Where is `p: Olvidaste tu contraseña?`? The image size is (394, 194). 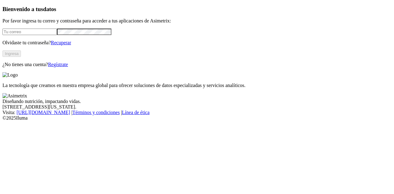 p: Olvidaste tu contraseña? is located at coordinates (197, 43).